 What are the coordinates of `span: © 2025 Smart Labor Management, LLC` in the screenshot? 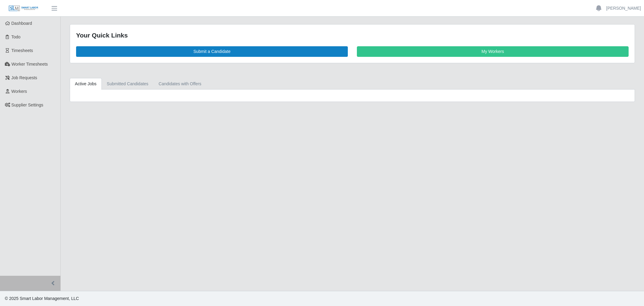 It's located at (41, 298).